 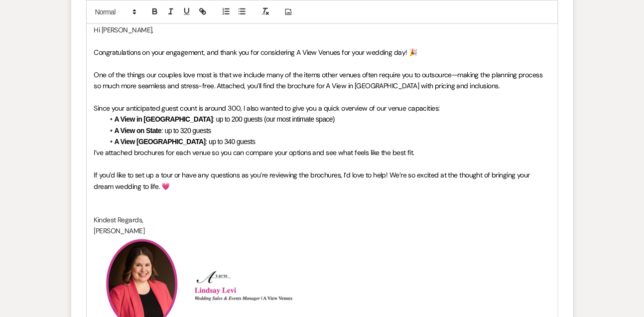 I want to click on span: One of the things our couples love most is that we include many of the items other venues often r..., so click(x=319, y=80).